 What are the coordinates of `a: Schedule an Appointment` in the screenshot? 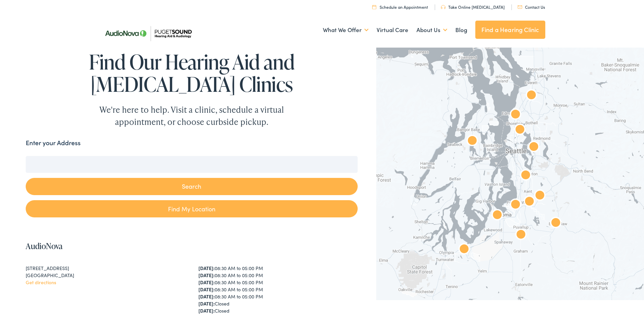 It's located at (400, 7).